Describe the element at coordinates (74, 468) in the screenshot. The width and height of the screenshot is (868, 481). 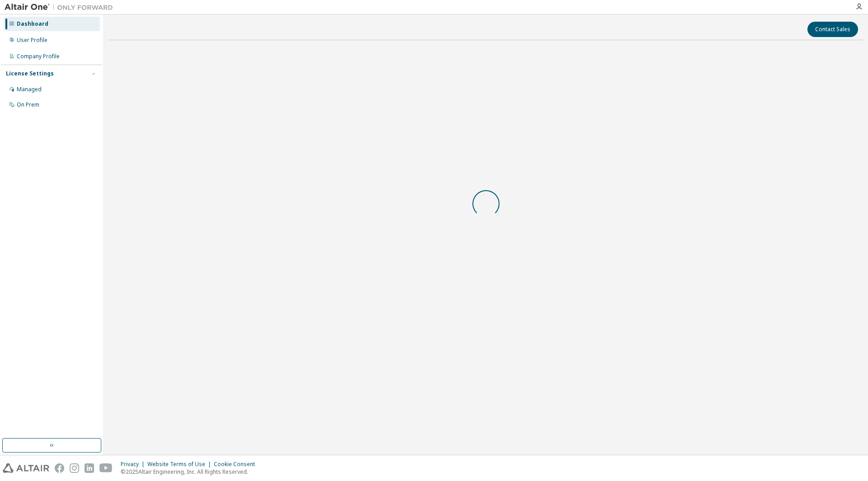
I see `img: instagram.svg` at that location.